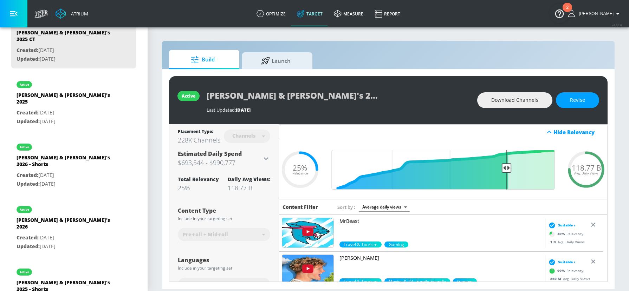 The height and width of the screenshot is (291, 629). I want to click on button: Download Channels, so click(515, 100).